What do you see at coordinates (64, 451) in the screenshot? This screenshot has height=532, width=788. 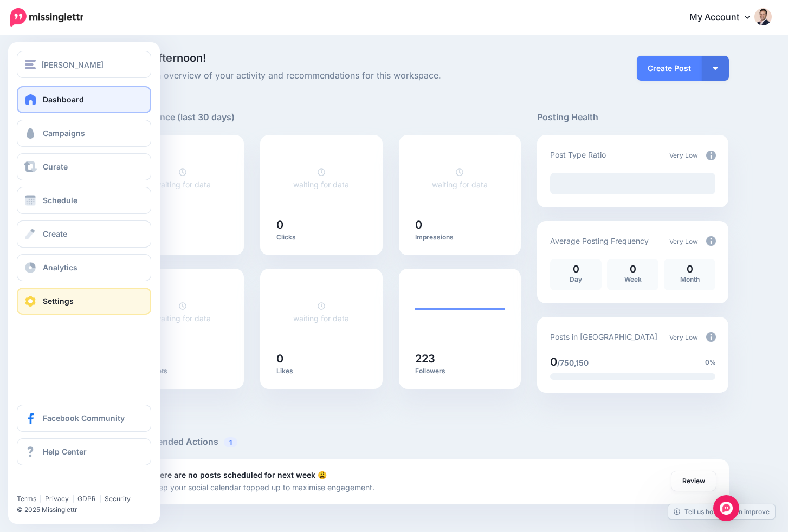 I see `span: Help Center` at bounding box center [64, 451].